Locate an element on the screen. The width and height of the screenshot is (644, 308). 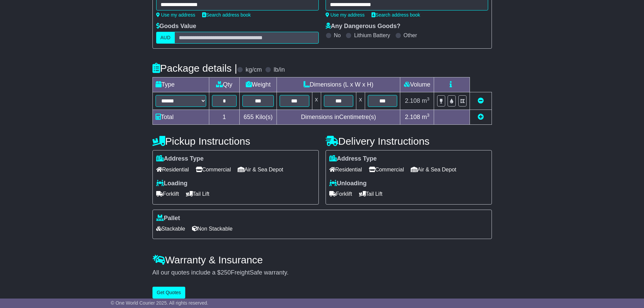
td: Dimensions (L x W x H) is located at coordinates (338, 85).